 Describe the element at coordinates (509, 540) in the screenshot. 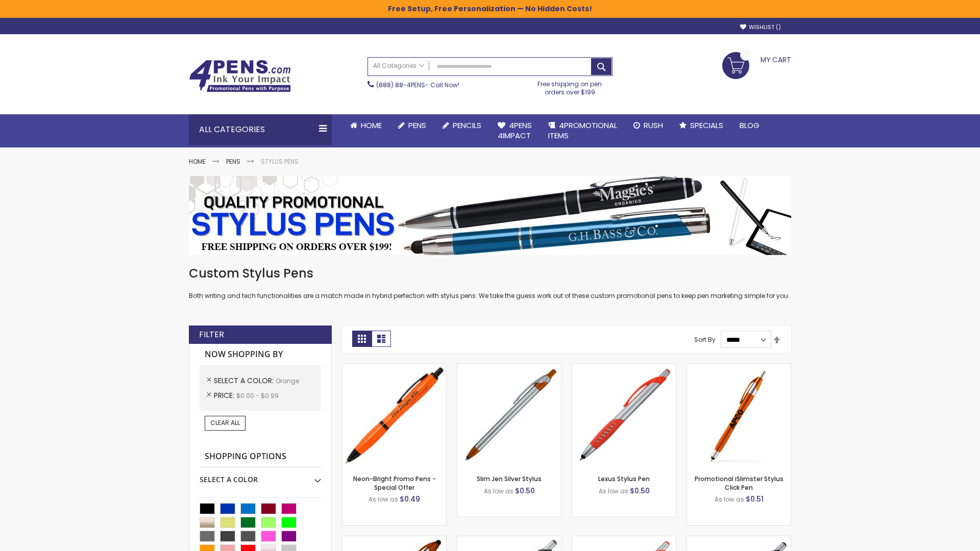

I see `a: Boston Stylus Pen-Orange` at that location.